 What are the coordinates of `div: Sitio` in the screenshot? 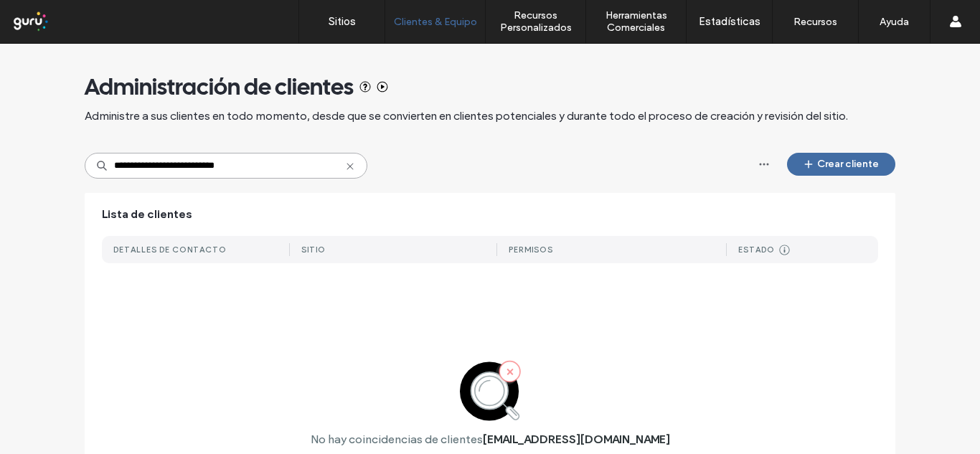 It's located at (313, 249).